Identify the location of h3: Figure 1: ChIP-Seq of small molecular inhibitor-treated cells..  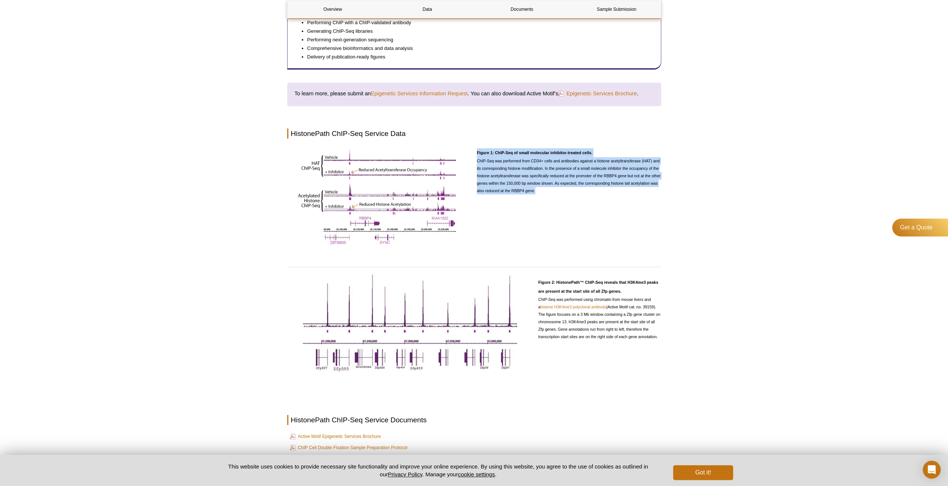
(569, 151).